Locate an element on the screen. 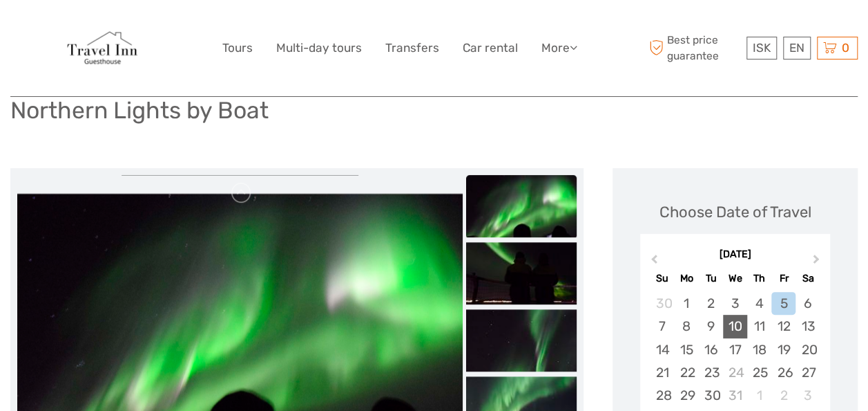  a: More is located at coordinates (560, 48).